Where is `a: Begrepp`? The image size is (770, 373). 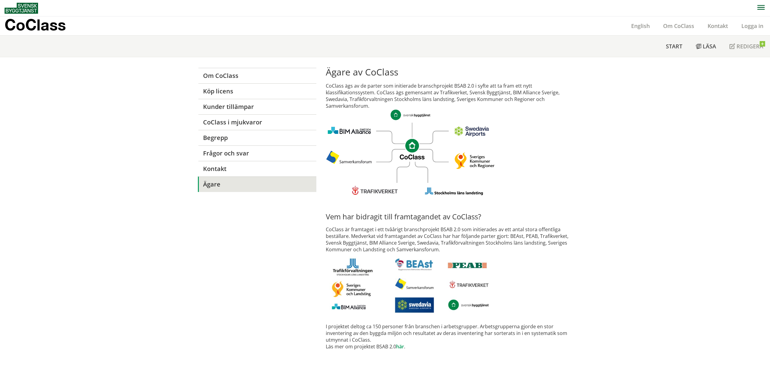
a: Begrepp is located at coordinates (257, 138).